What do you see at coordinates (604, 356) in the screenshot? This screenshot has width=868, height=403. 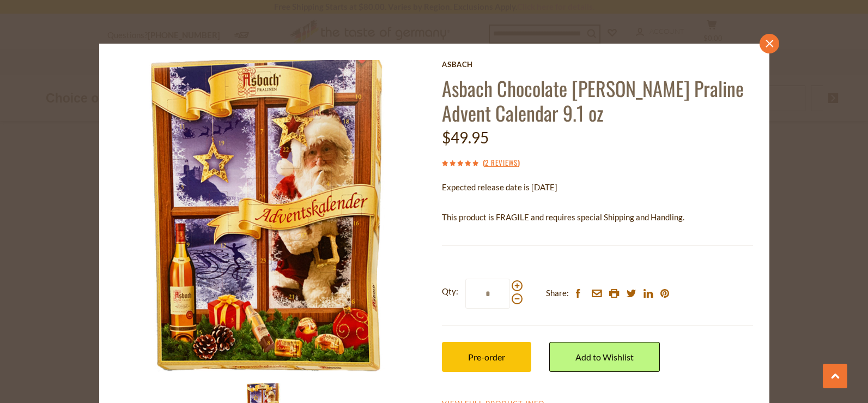 I see `a: Add to Wishlist` at bounding box center [604, 356].